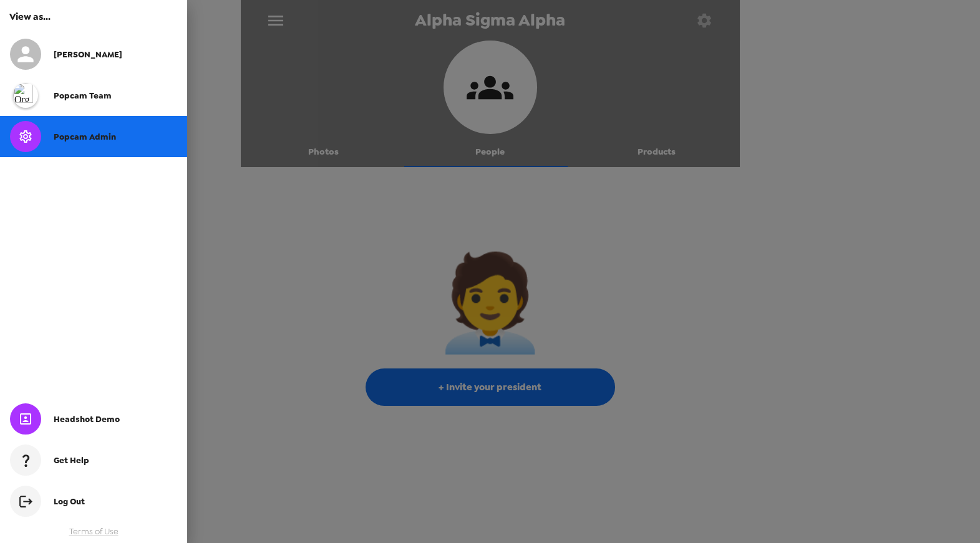 This screenshot has width=980, height=543. Describe the element at coordinates (25, 95) in the screenshot. I see `img: org logo` at that location.